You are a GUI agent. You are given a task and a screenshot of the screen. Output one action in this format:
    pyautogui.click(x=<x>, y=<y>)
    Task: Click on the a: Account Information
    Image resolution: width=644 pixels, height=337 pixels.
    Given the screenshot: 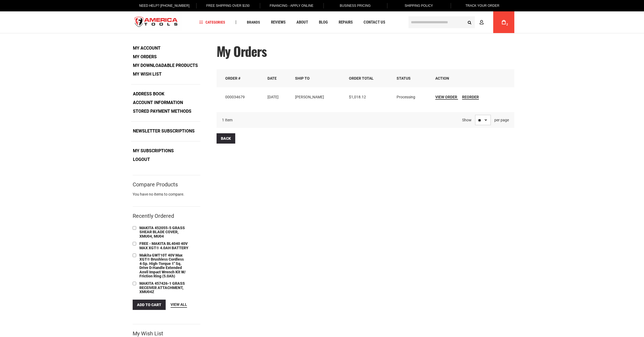 What is the action you would take?
    pyautogui.click(x=157, y=103)
    